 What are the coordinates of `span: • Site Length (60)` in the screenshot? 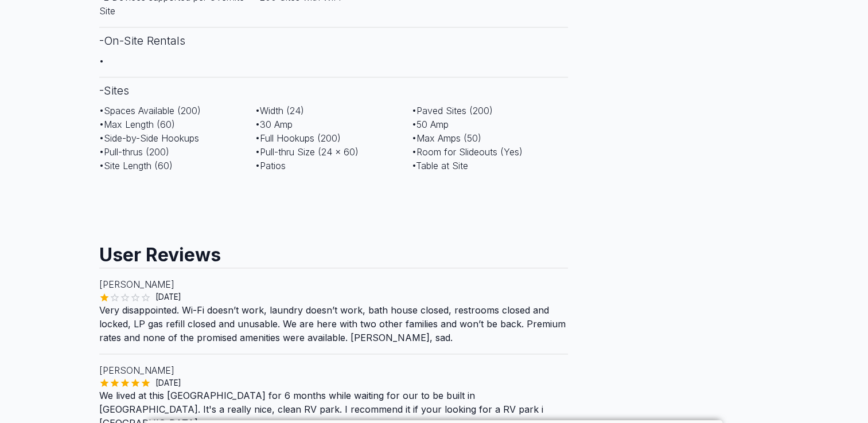 It's located at (136, 166).